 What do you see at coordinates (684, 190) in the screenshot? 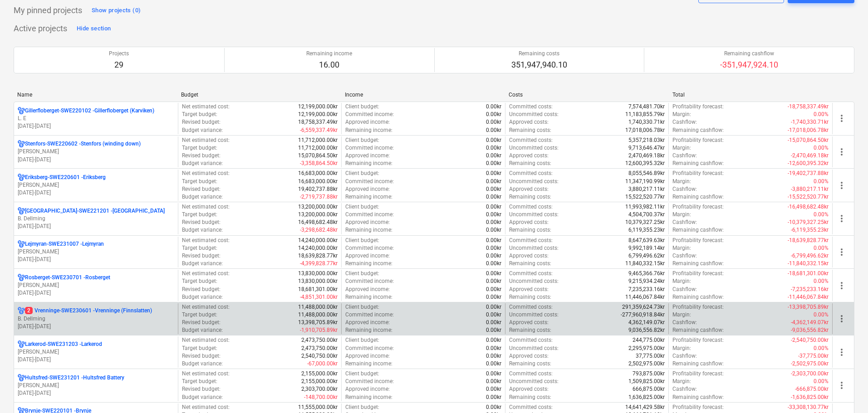
I see `p: Cashflow :` at bounding box center [684, 190].